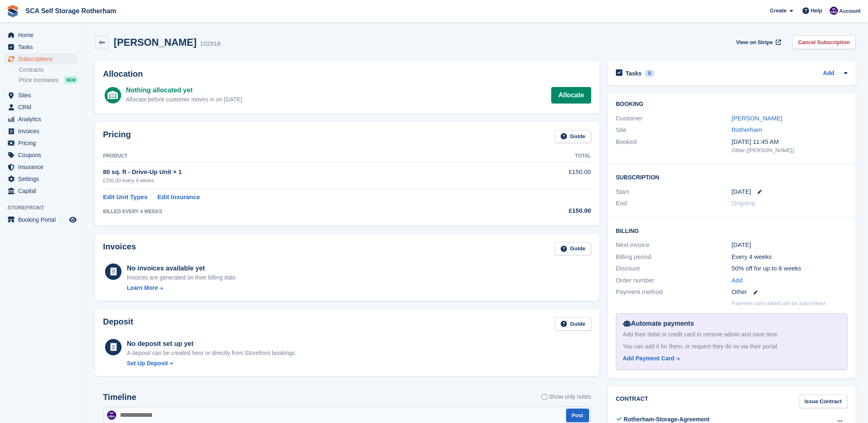 The image size is (868, 423). Describe the element at coordinates (674, 191) in the screenshot. I see `div: Start` at that location.